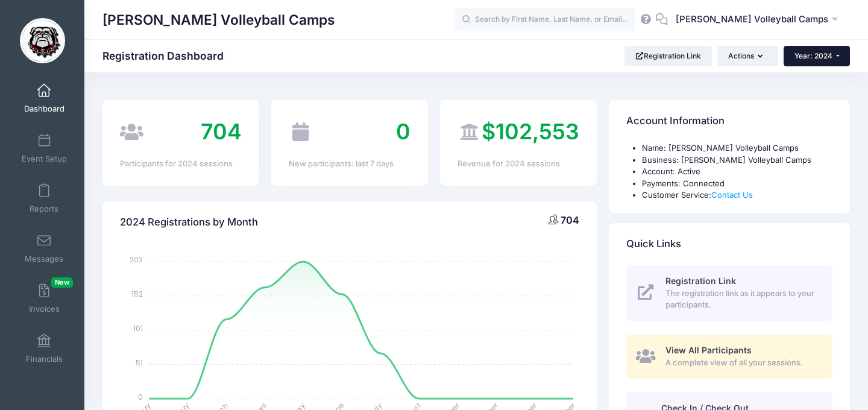 The image size is (868, 410). Describe the element at coordinates (349, 164) in the screenshot. I see `div: New participants: last 7 days` at that location.